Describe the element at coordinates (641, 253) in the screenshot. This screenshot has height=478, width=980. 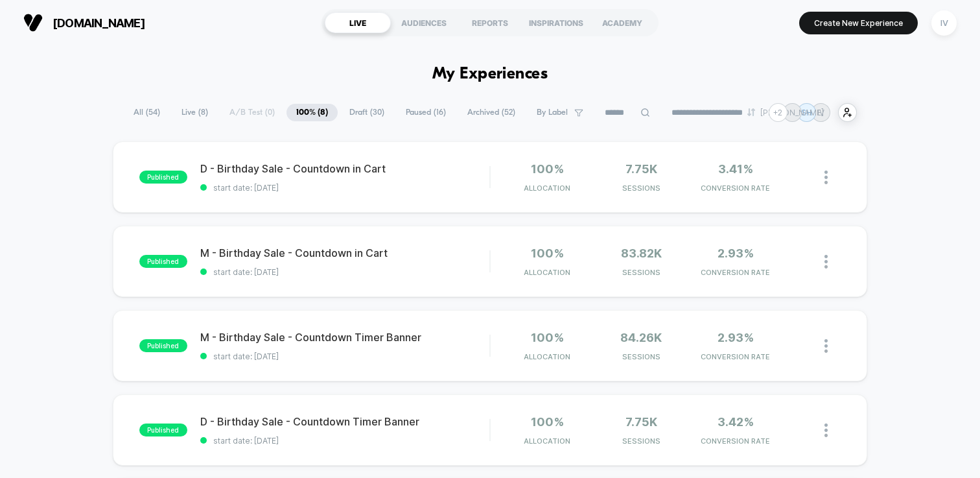
I see `span: 83.82k` at that location.